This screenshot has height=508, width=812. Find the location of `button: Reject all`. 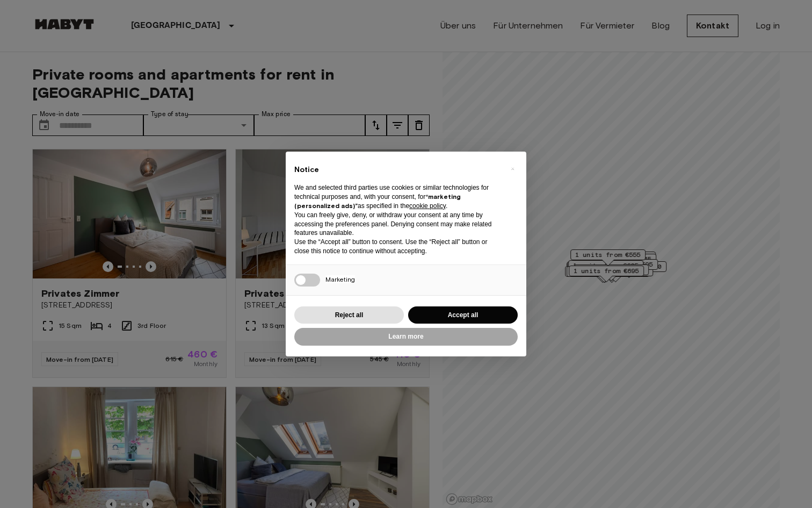

button: Reject all is located at coordinates (349, 315).